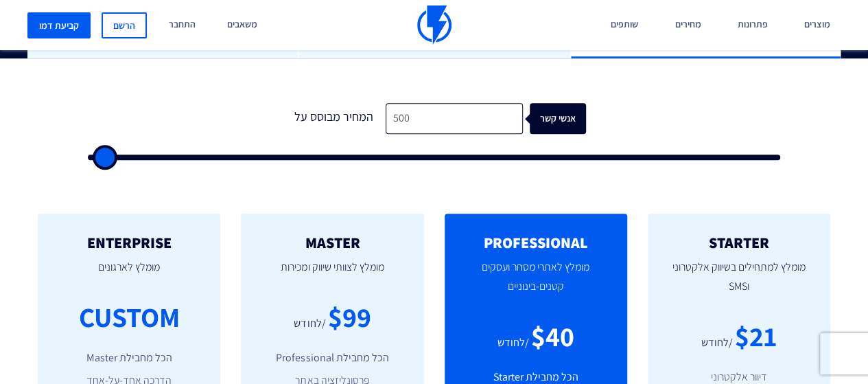  I want to click on p: מומלץ למתחילים בשיווק אלקטרוני וSMS, so click(739, 284).